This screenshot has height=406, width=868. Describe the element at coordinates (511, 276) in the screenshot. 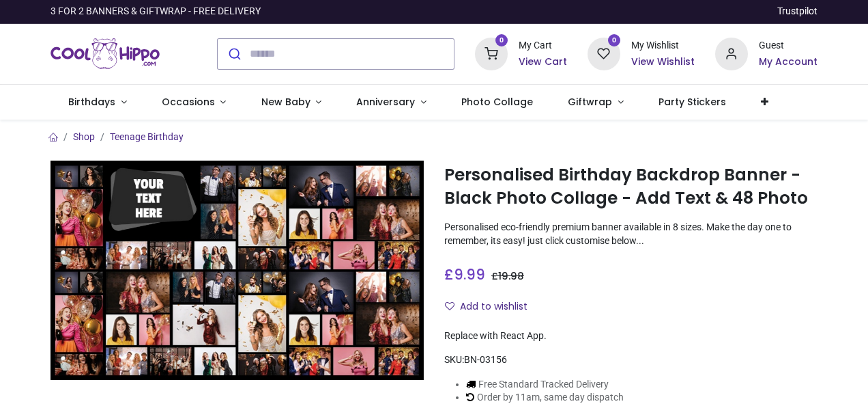

I see `span: 19.98` at that location.